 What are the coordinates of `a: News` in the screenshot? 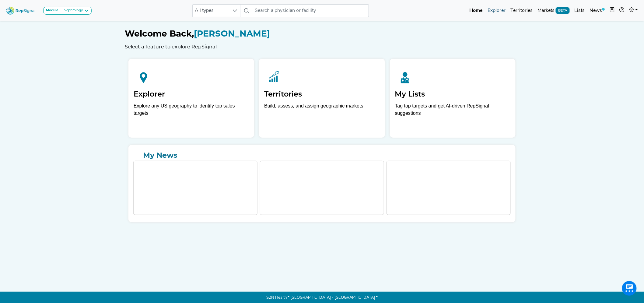 It's located at (597, 11).